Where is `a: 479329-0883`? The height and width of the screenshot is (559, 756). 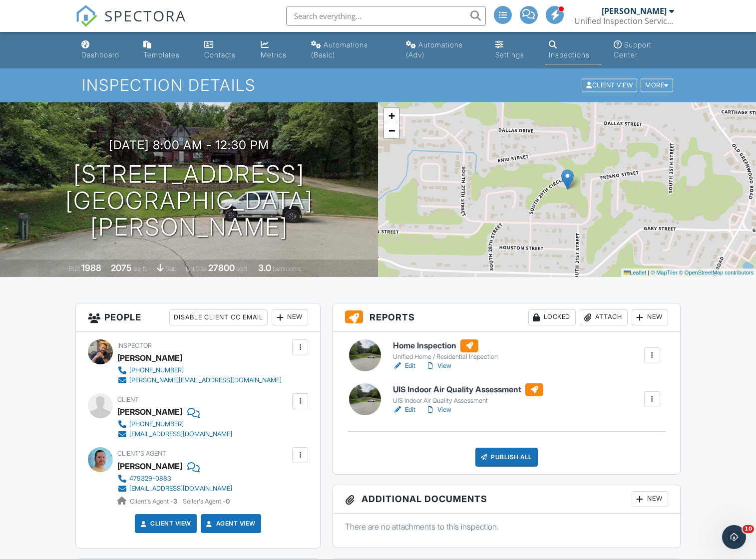
a: 479329-0883 is located at coordinates (175, 479).